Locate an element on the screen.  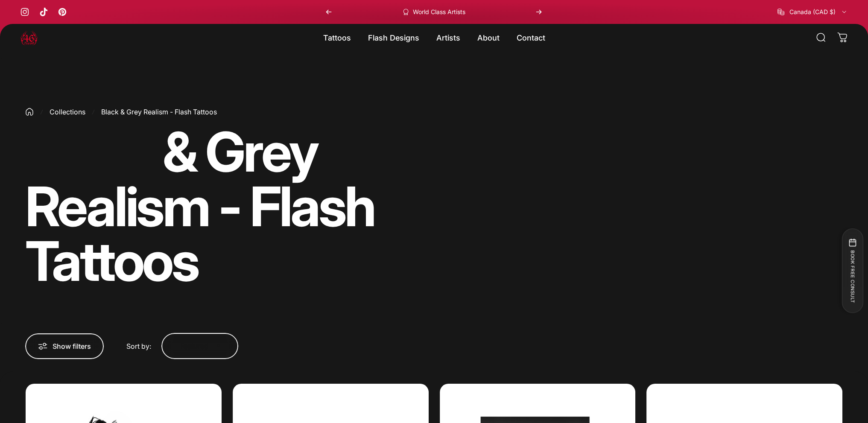
nav: breadcrumbs is located at coordinates (244, 112).